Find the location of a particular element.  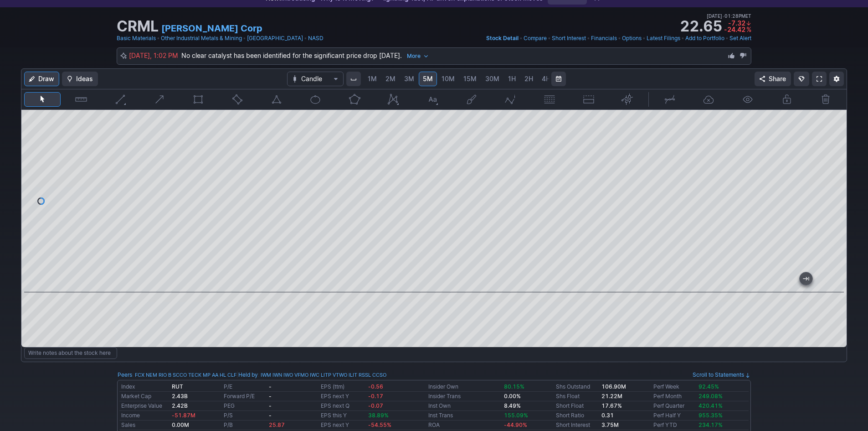

a: Compare is located at coordinates (535, 38).